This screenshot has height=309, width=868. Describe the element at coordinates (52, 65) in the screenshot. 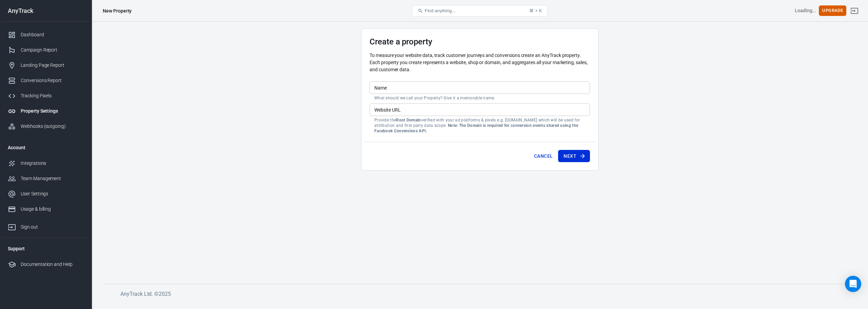

I see `div: Landing Page Report` at that location.